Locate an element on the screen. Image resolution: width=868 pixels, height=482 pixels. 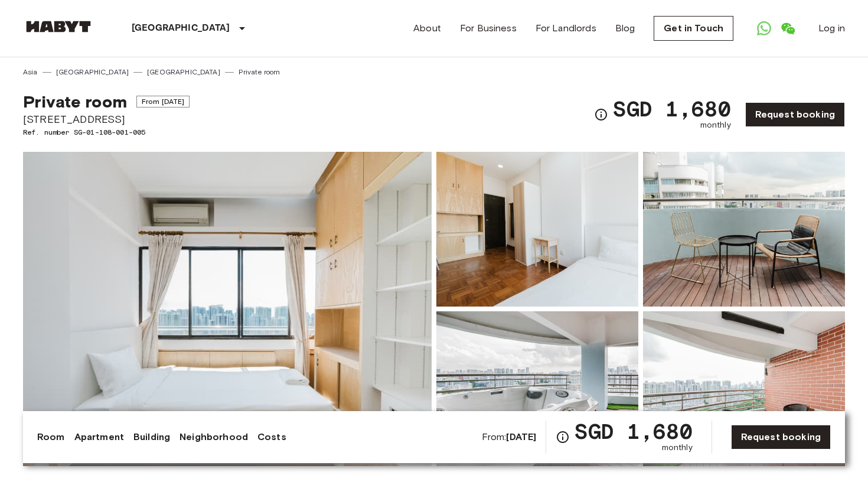
a: Asia is located at coordinates (30, 72).